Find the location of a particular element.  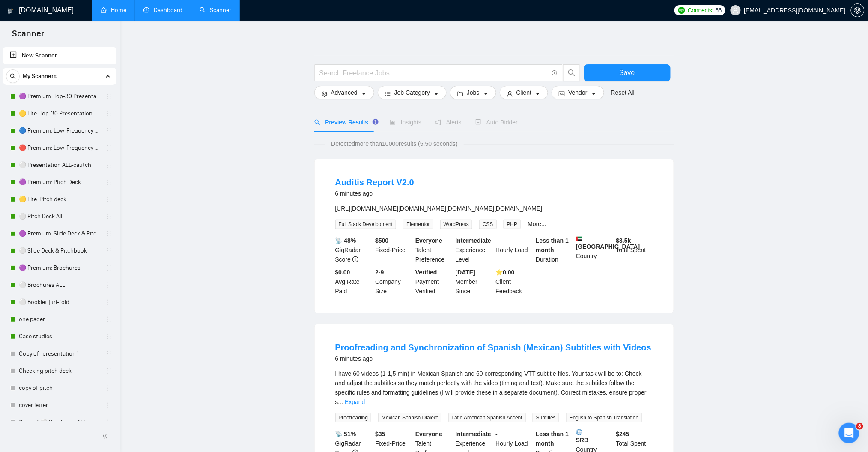

a: Auditis Report V2.0 is located at coordinates (375, 182).